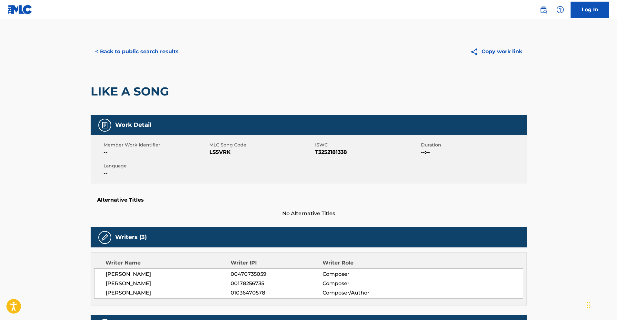 Image resolution: width=617 pixels, height=320 pixels. I want to click on div: Writer IPI, so click(276, 263).